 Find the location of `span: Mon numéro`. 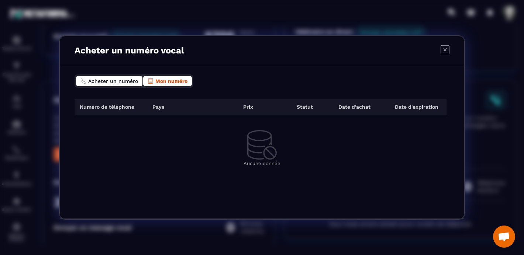

span: Mon numéro is located at coordinates (171, 81).